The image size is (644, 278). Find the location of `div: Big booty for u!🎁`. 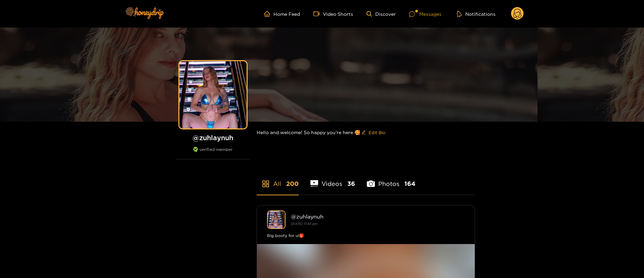

div: Big booty for u!🎁 is located at coordinates (366, 235).